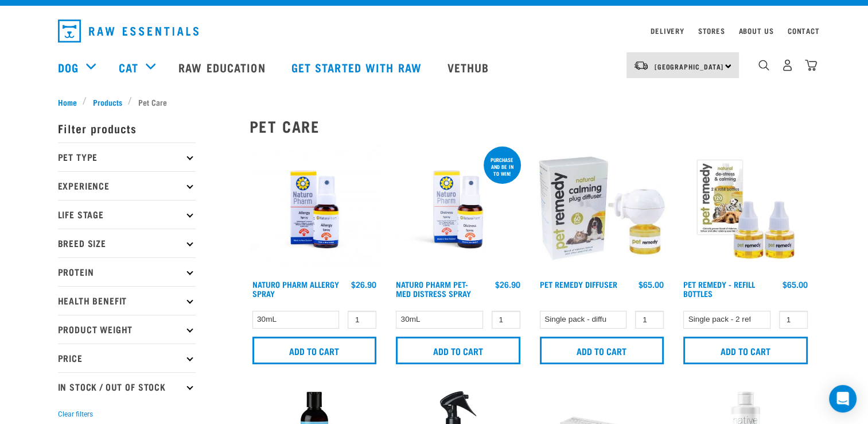 The height and width of the screenshot is (424, 868). What do you see at coordinates (128, 31) in the screenshot?
I see `img: Raw Essentials Logo` at bounding box center [128, 31].